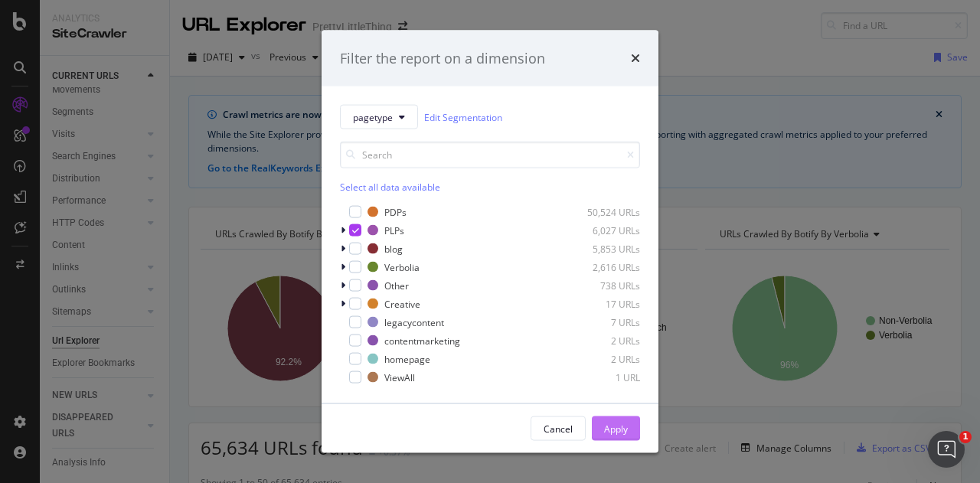 This screenshot has width=980, height=483. Describe the element at coordinates (490, 187) in the screenshot. I see `div: Select all data available` at that location.